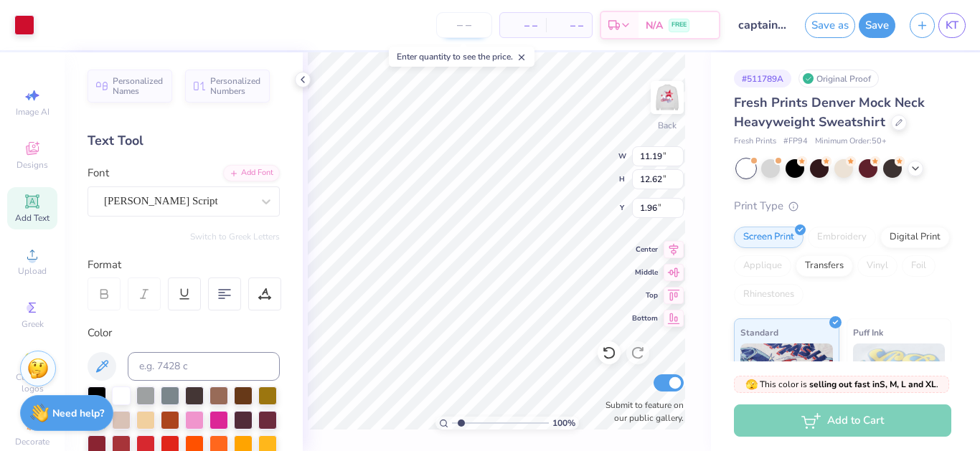  What do you see at coordinates (877, 25) in the screenshot?
I see `button: Save` at bounding box center [877, 25].